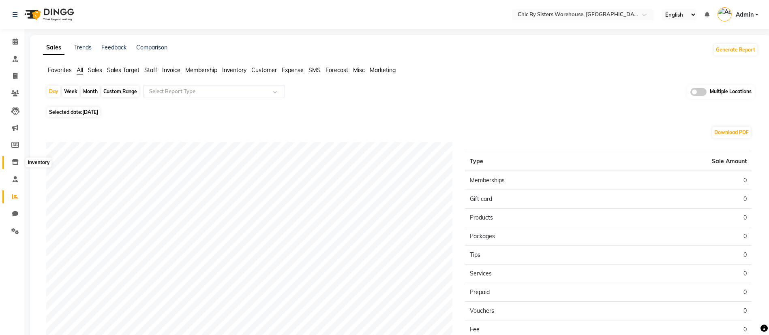 The height and width of the screenshot is (335, 769). What do you see at coordinates (80, 70) in the screenshot?
I see `span: All` at bounding box center [80, 70].